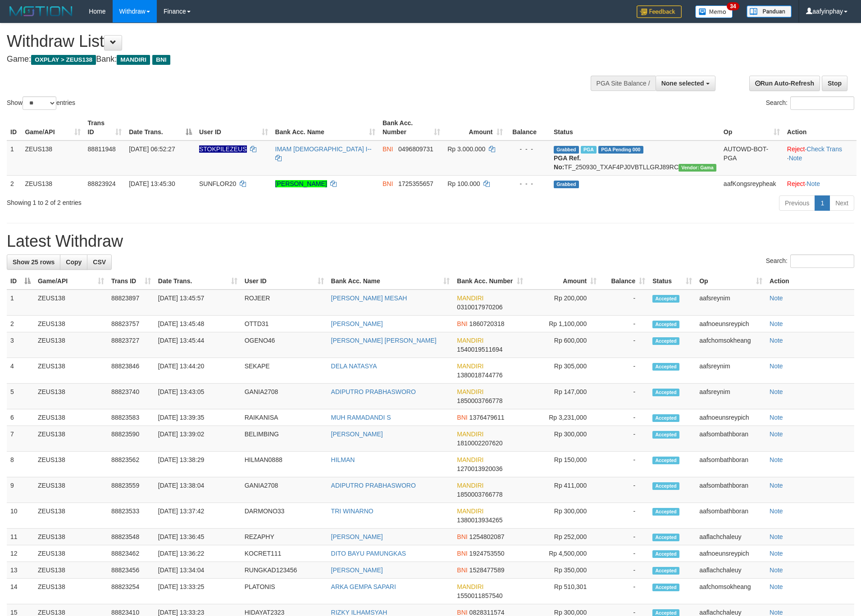 Image resolution: width=861 pixels, height=616 pixels. What do you see at coordinates (131, 324) in the screenshot?
I see `td: 88823757` at bounding box center [131, 324].